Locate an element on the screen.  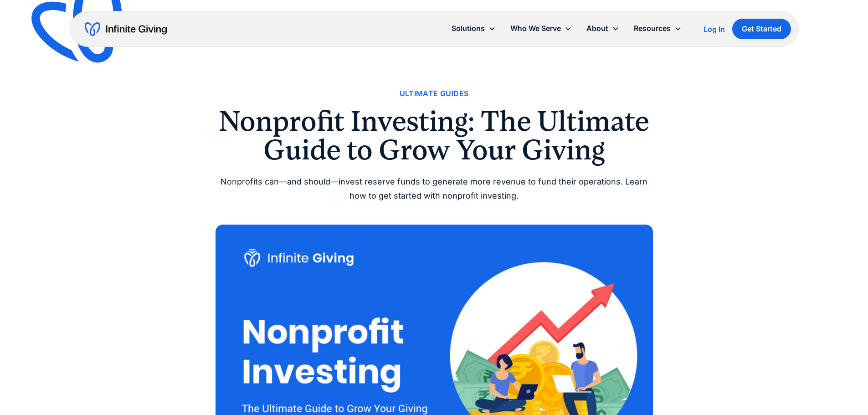
div: Log In is located at coordinates (714, 29).